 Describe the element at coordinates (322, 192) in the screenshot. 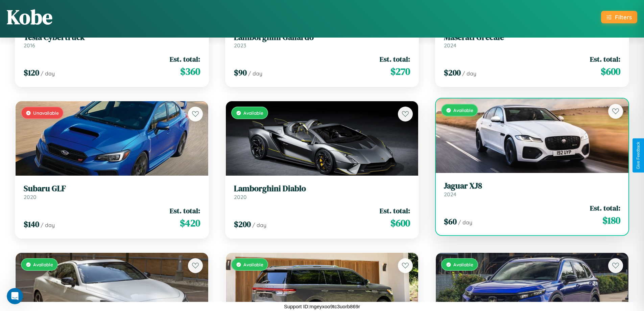

I see `a: Lamborghini Diablo2020` at that location.